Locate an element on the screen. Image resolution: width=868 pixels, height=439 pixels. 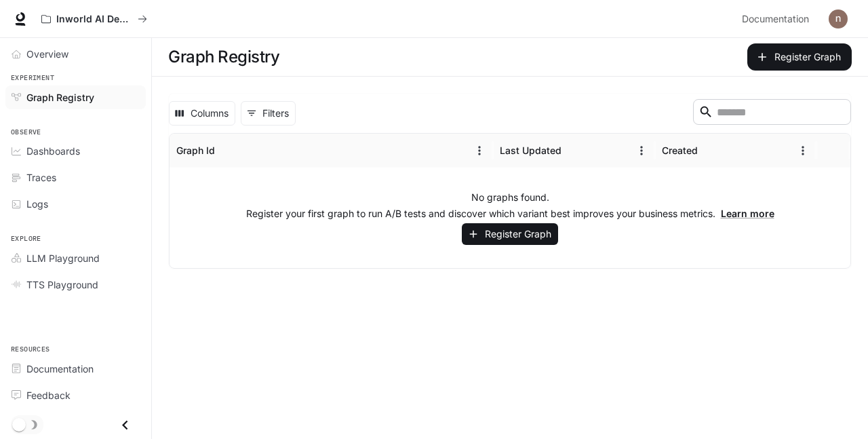
div: Graph Id is located at coordinates (195, 150).